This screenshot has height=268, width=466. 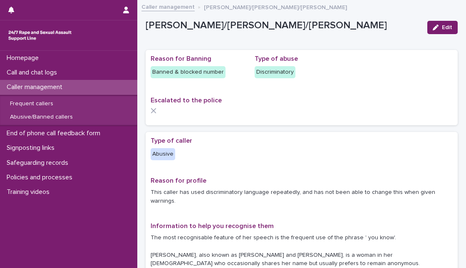 What do you see at coordinates (171, 141) in the screenshot?
I see `span: Type of caller` at bounding box center [171, 141].